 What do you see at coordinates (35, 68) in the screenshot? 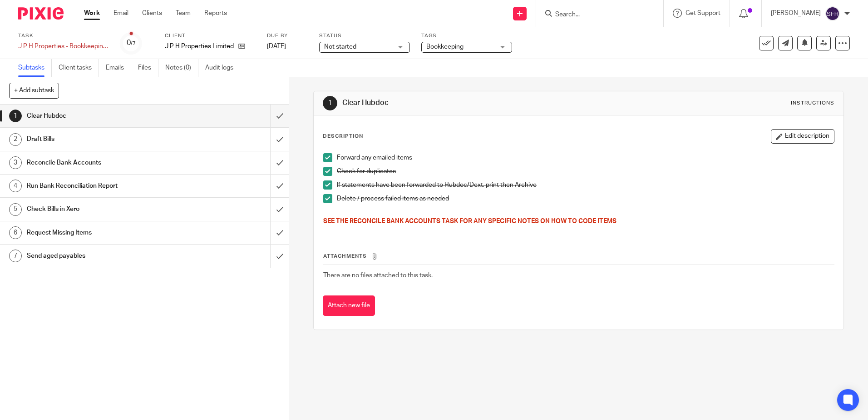
I see `a: Subtasks` at bounding box center [35, 68].